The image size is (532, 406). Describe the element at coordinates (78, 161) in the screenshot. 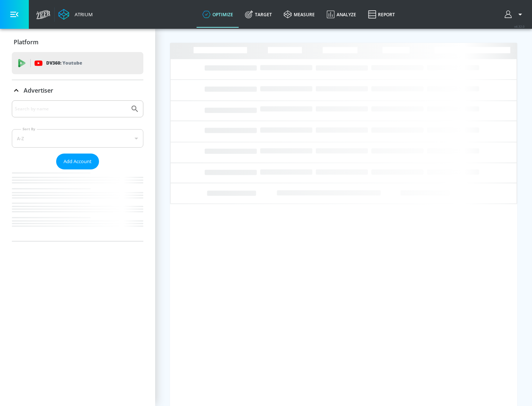

I see `button: Add Account` at that location.